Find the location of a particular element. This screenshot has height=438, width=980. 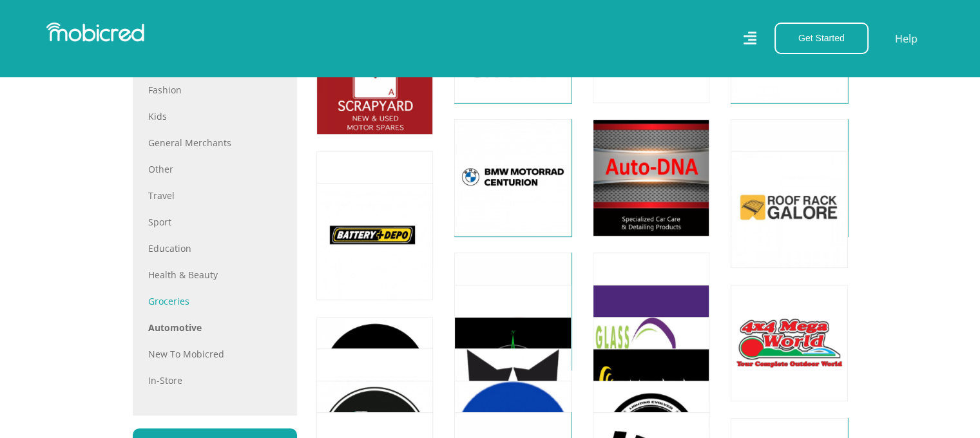

a: Automotive is located at coordinates (215, 328).